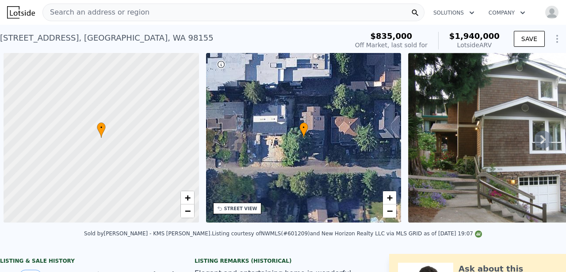 The height and width of the screenshot is (272, 566). I want to click on button: Company, so click(507, 13).